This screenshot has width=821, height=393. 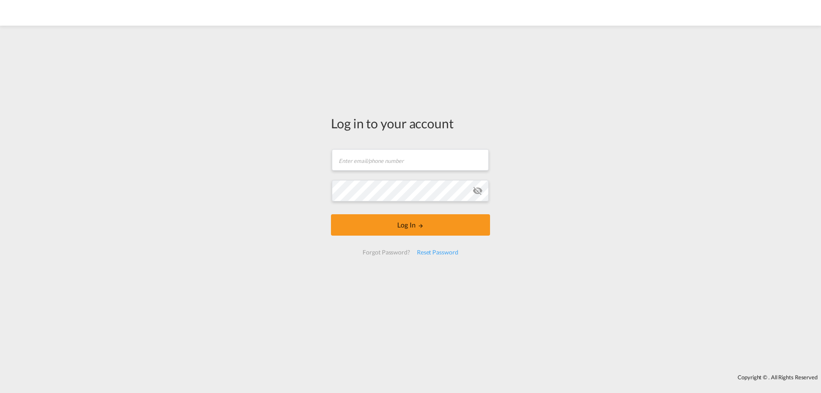 I want to click on md-icon: icon-eye-off, so click(x=478, y=191).